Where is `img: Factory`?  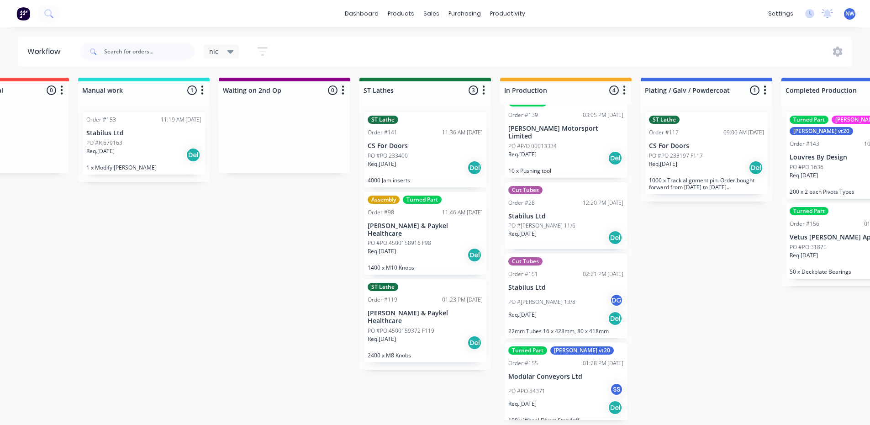
img: Factory is located at coordinates (23, 14).